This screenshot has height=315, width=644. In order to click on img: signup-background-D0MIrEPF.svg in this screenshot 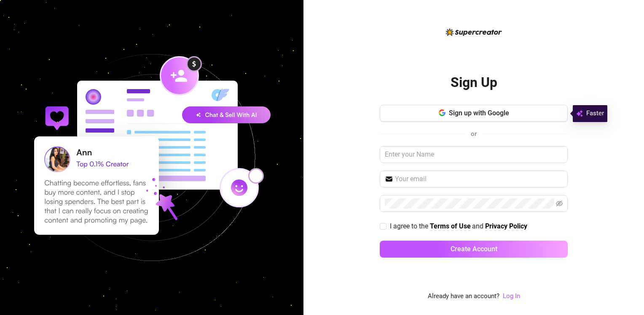, I will do `click(152, 157)`.